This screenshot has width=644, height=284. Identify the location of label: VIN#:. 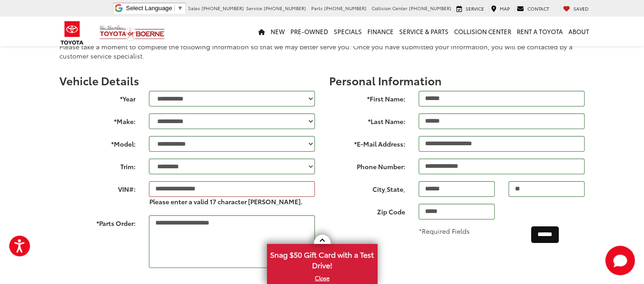
(97, 187).